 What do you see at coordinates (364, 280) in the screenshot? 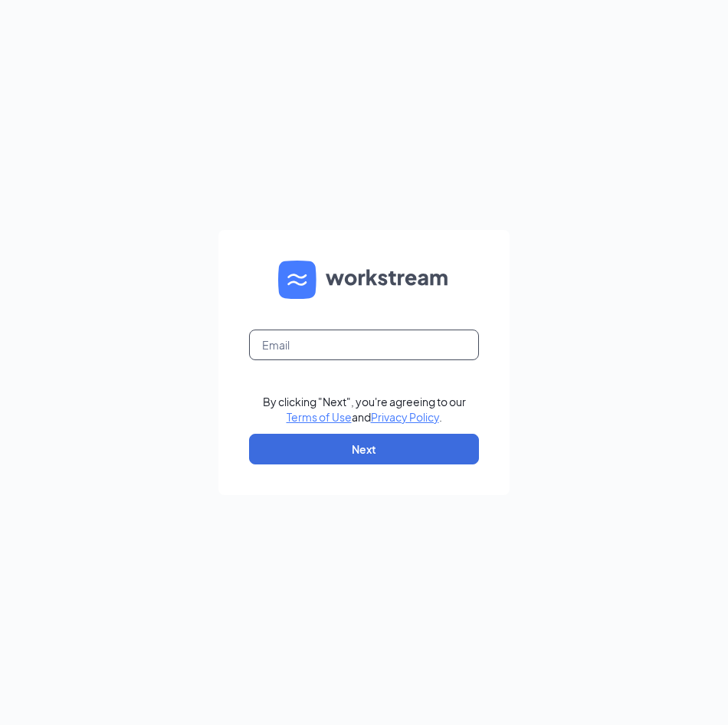
I see `img: WS logo and Workstream text` at bounding box center [364, 280].